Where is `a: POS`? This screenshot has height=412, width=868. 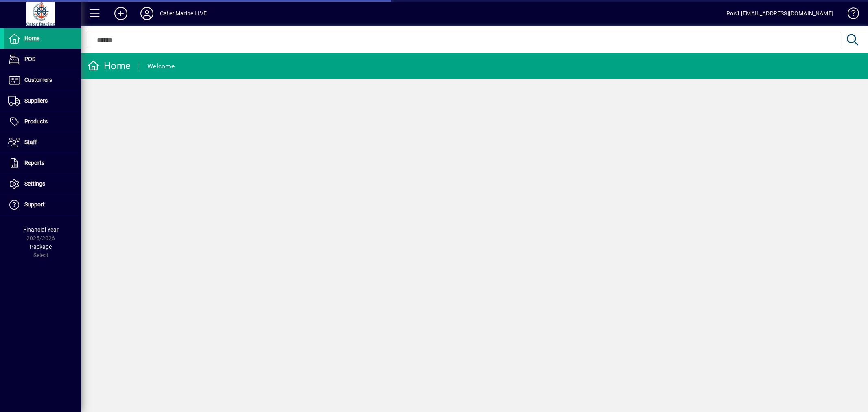
a: POS is located at coordinates (43, 59).